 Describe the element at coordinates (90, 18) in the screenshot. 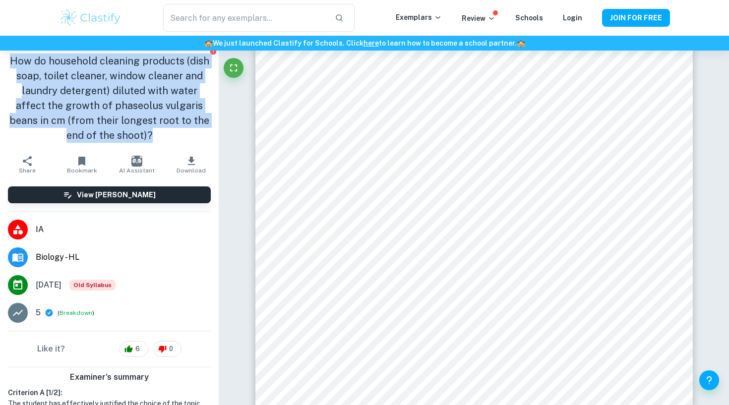

I see `a: Clastify logo` at that location.